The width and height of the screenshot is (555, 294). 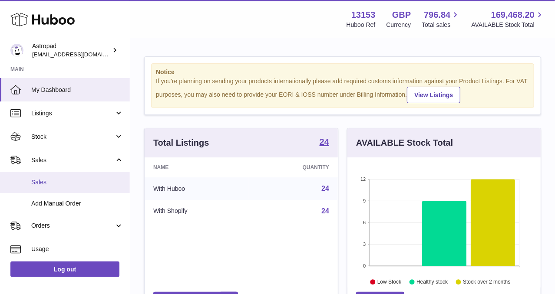 What do you see at coordinates (432, 282) in the screenshot?
I see `text: Healthy stock` at bounding box center [432, 282].